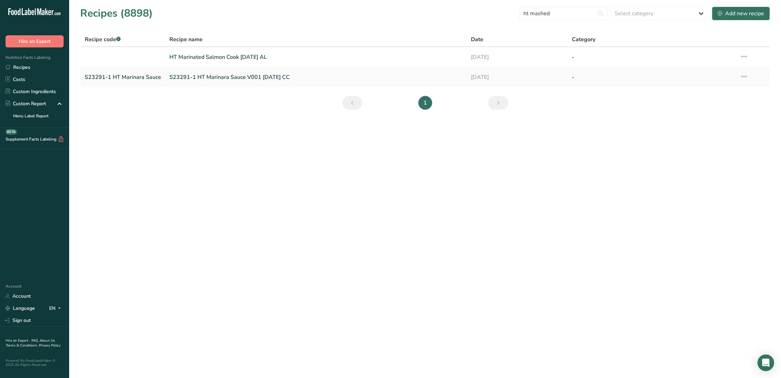 This screenshot has width=781, height=378. I want to click on div: EN, so click(56, 308).